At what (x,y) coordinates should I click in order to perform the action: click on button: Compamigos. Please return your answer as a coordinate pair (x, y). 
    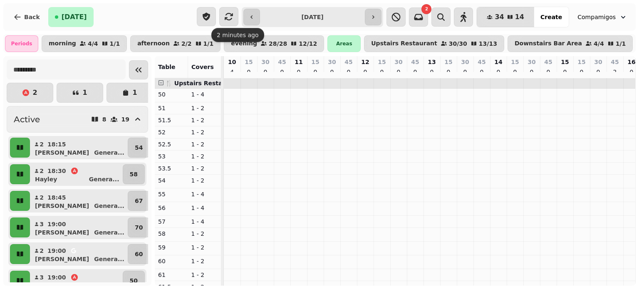
    Looking at the image, I should click on (602, 17).